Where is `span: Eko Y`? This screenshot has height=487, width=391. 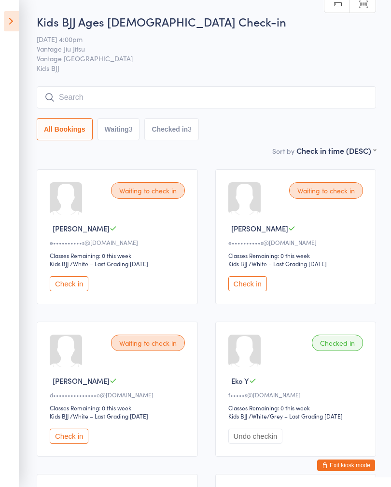
span: Eko Y is located at coordinates (240, 381).